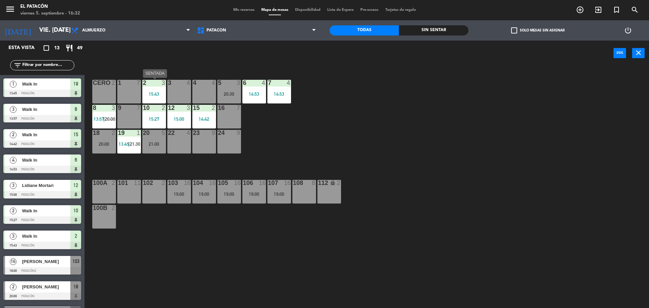 This screenshot has height=308, width=649. I want to click on div: 18, so click(93, 133).